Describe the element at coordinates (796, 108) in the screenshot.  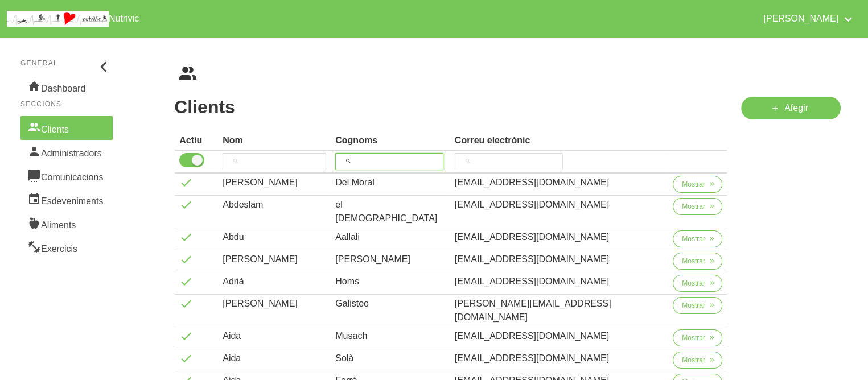
I see `span: Afegir` at that location.